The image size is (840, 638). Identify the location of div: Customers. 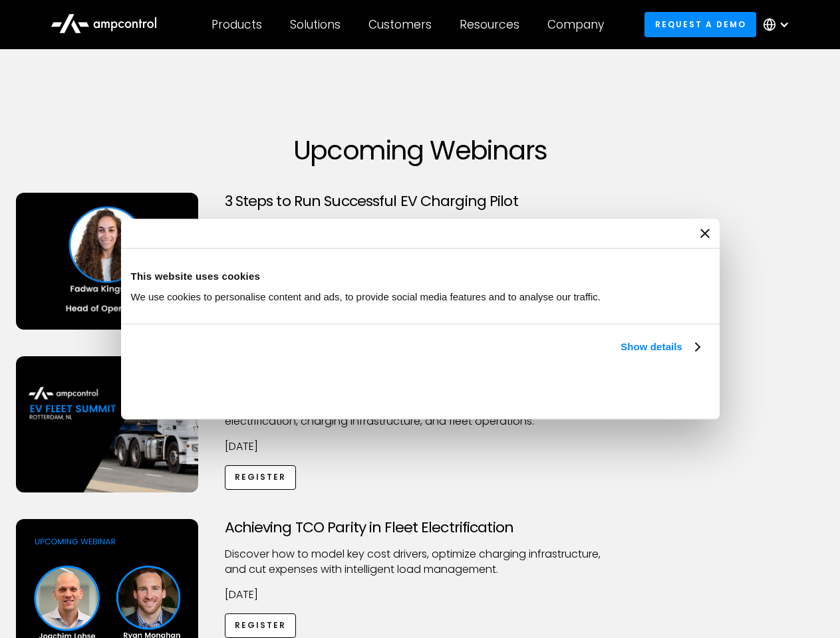
(399, 25).